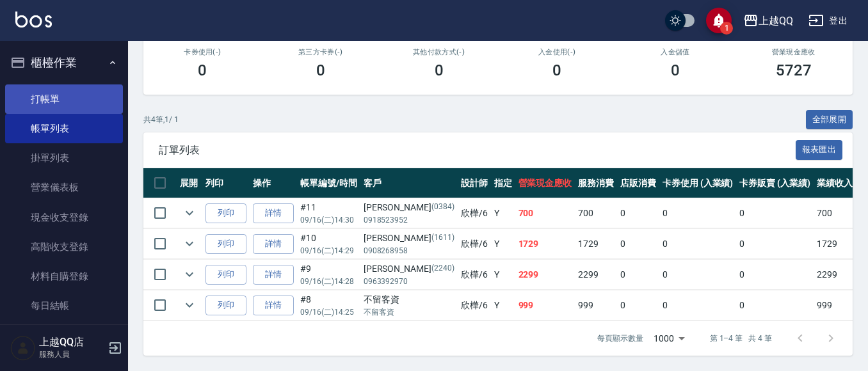 The width and height of the screenshot is (868, 371). What do you see at coordinates (64, 276) in the screenshot?
I see `a: 材料自購登錄` at bounding box center [64, 276].